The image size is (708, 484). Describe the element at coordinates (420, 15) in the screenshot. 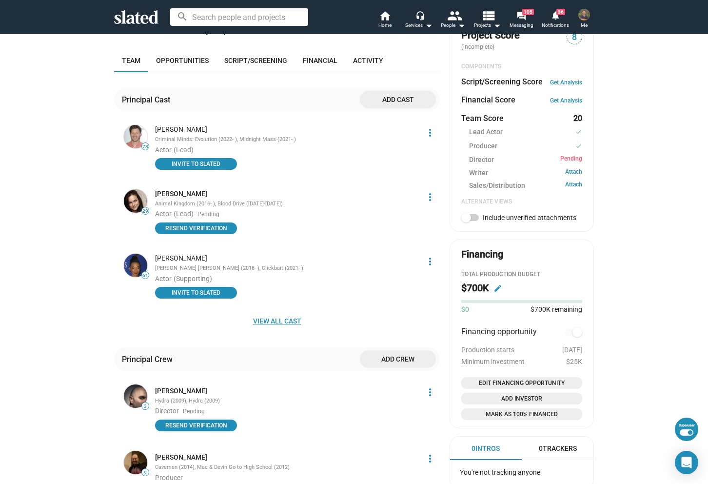

I see `mat-icon: headset_mic` at that location.